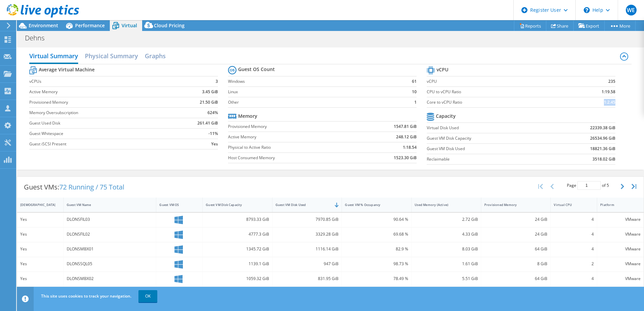 This screenshot has height=311, width=644. Describe the element at coordinates (602, 128) in the screenshot. I see `b: 22339.38 GiB` at that location.